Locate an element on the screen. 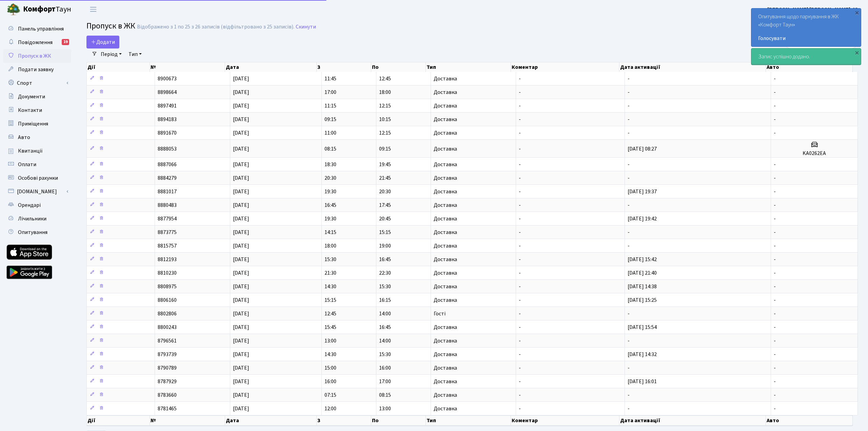  a: Особові рахунки is located at coordinates (37, 178).